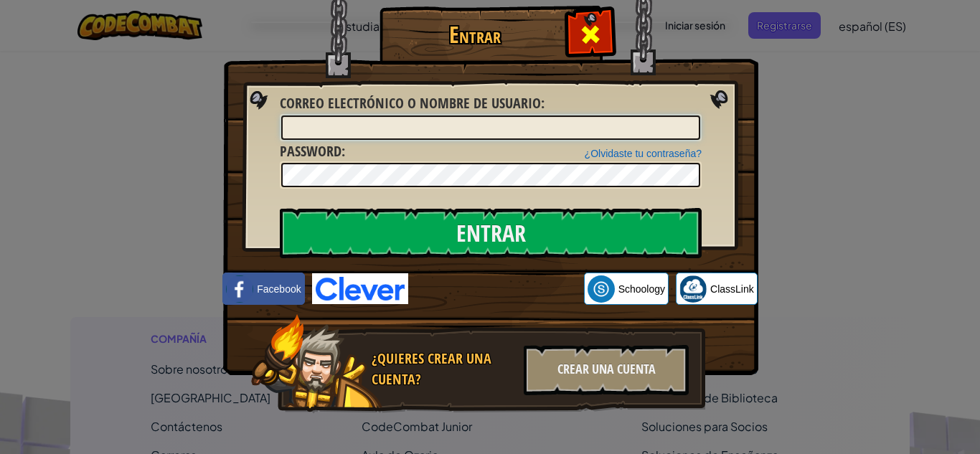  Describe the element at coordinates (410, 103) in the screenshot. I see `span: Correo electrónico o nombre de usuario` at that location.